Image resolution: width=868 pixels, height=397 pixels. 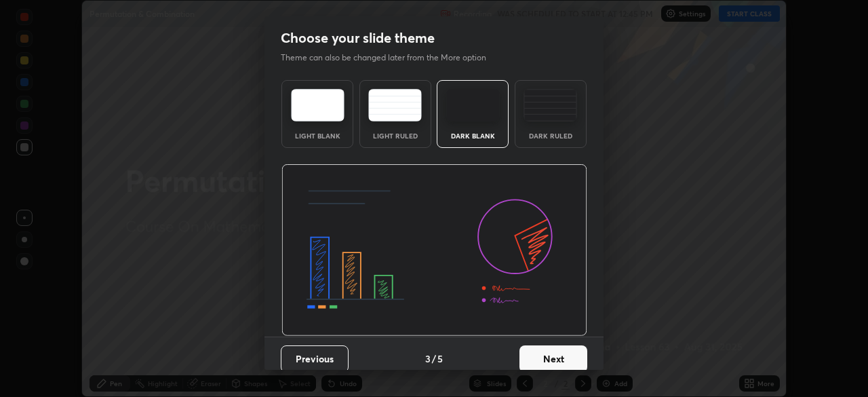 What do you see at coordinates (553, 360) in the screenshot?
I see `button: Next` at bounding box center [553, 360].